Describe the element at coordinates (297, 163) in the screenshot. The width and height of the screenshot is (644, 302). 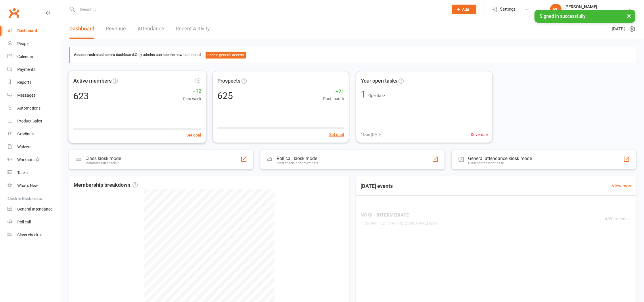
I see `div: Staff check-in for members` at that location.